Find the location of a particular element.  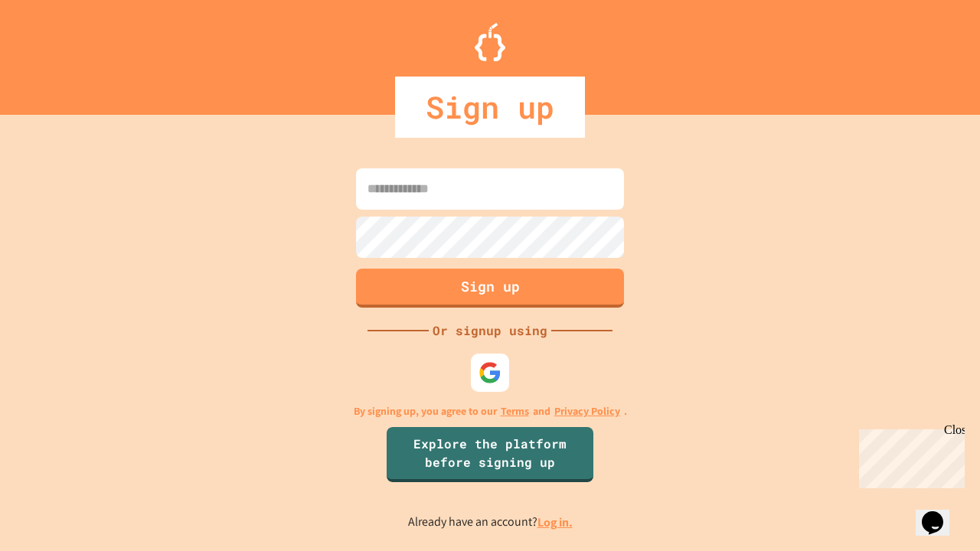

div: Or signup using is located at coordinates (490, 330).